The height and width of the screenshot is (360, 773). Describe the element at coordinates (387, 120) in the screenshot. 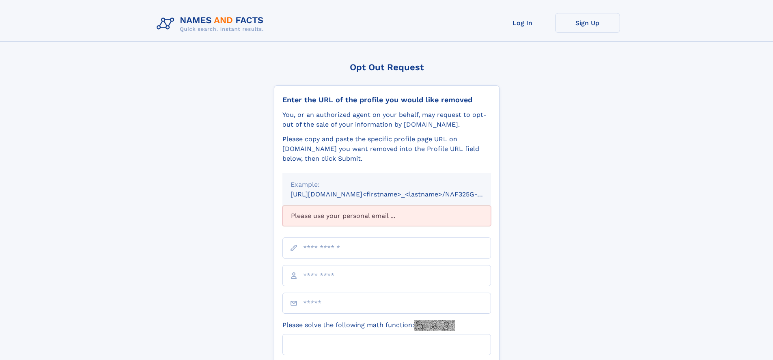

I see `div: You, or an authorized agent on your behalf, may request to opt-out of the sale of your informatio...` at that location.